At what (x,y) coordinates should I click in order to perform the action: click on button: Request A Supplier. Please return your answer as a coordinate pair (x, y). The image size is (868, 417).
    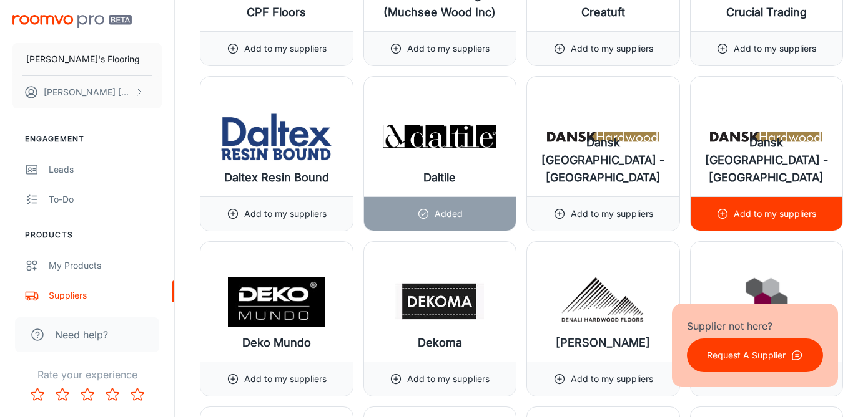
    Looking at the image, I should click on (755, 356).